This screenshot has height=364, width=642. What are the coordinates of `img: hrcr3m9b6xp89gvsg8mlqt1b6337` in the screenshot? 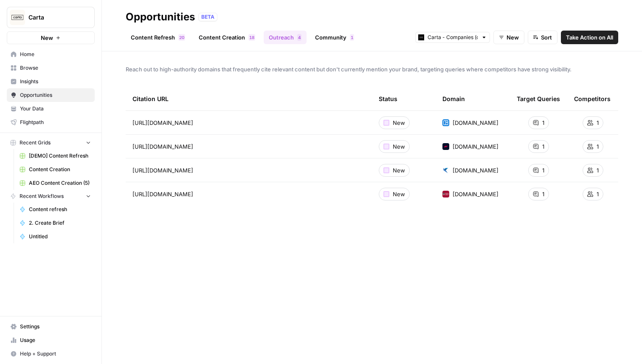 It's located at (446, 123).